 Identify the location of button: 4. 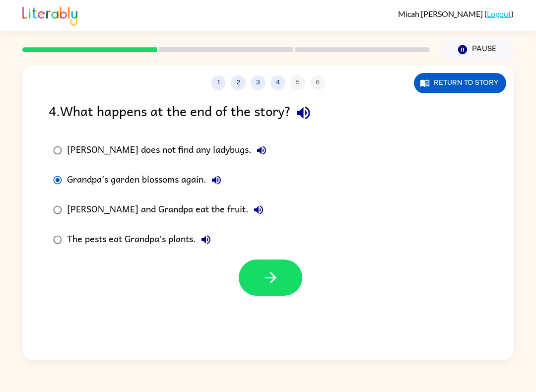
(278, 83).